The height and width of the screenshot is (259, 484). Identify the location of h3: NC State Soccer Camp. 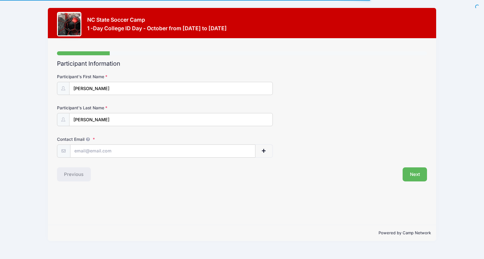
(157, 20).